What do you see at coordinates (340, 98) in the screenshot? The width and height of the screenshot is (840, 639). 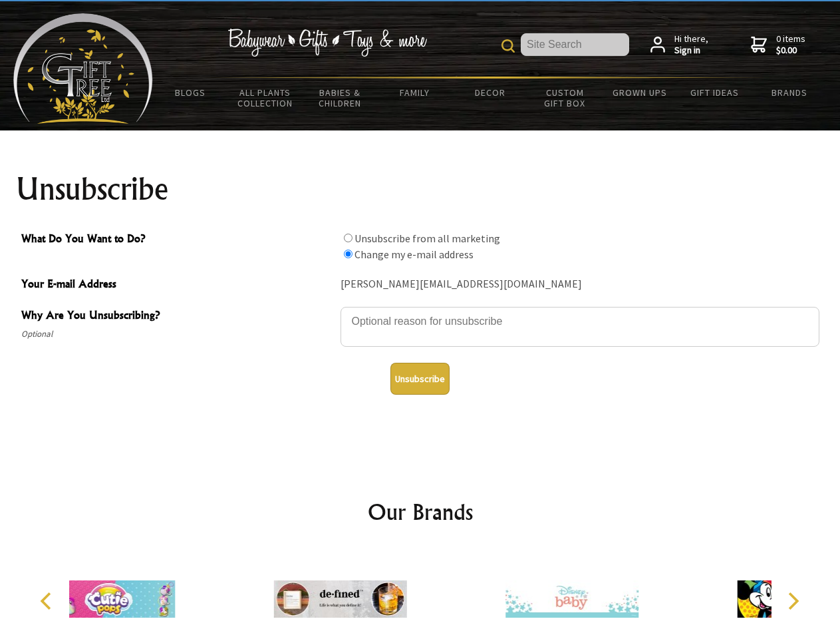 I see `a: Babies & Children` at bounding box center [340, 98].